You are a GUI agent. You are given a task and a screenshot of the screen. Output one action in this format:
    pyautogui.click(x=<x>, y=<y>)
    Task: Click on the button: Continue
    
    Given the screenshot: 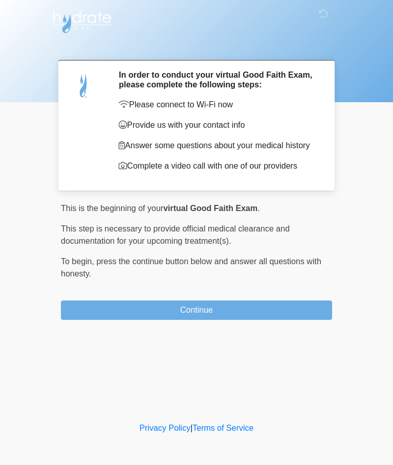 What is the action you would take?
    pyautogui.click(x=196, y=310)
    